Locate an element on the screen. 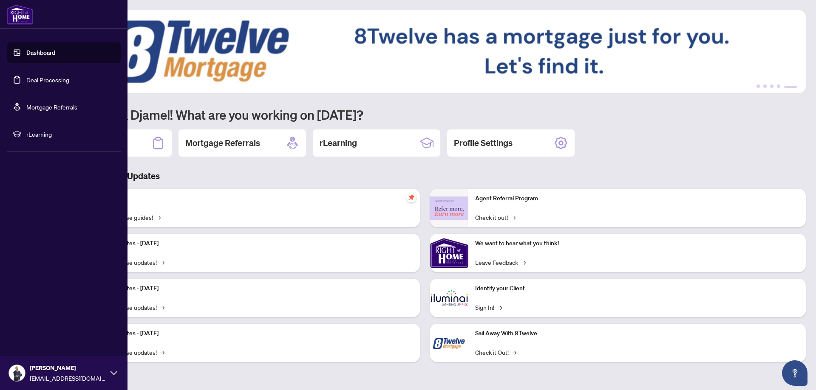  a: Dashboard is located at coordinates (41, 53).